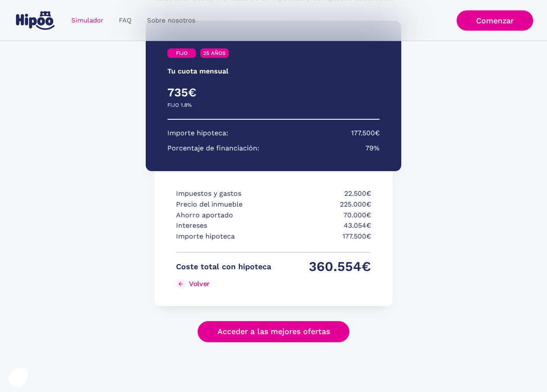 The image size is (547, 392). Describe the element at coordinates (323, 225) in the screenshot. I see `p: 43.054€` at that location.